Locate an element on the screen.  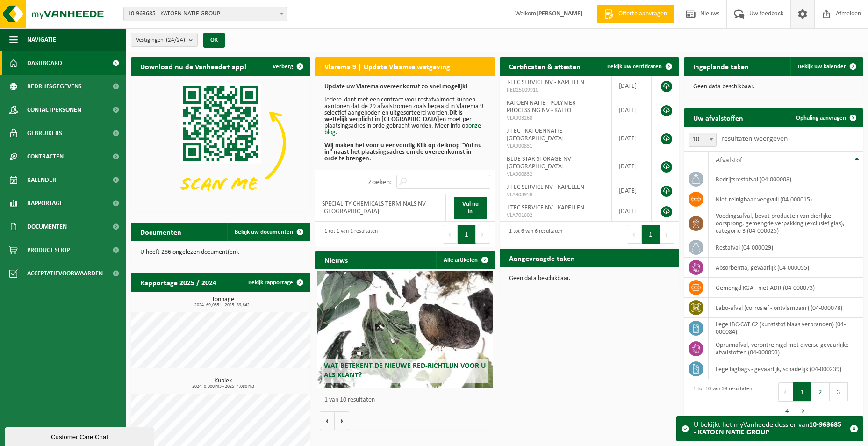
h3: Tonnage is located at coordinates (223, 303).